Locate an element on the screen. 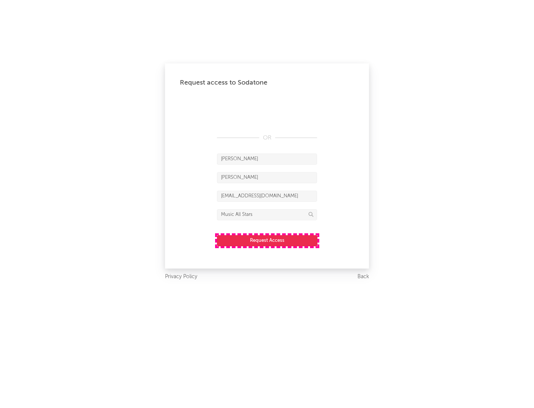 The height and width of the screenshot is (408, 534). input: Last Name is located at coordinates (267, 178).